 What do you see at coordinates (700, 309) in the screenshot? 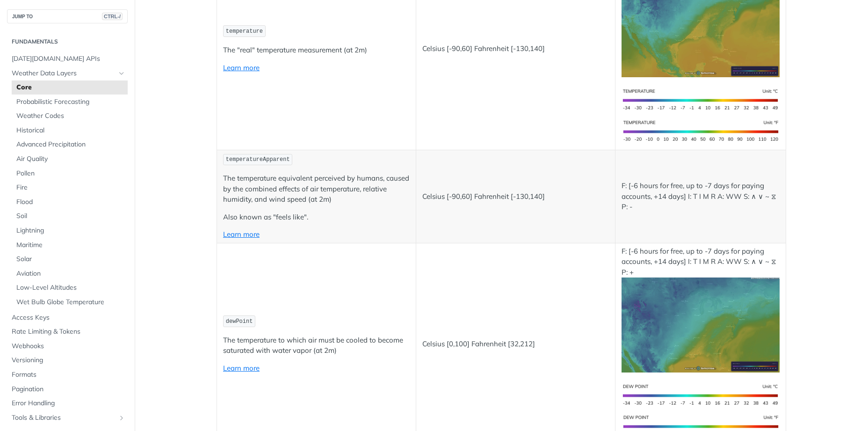
I see `p: F: [-6 hours for free, up to -7 days for paying accounts, +14 days] I: T I M R A: WW S: ∧ ∨ ~ ⧖ P: +` at bounding box center [700, 309].